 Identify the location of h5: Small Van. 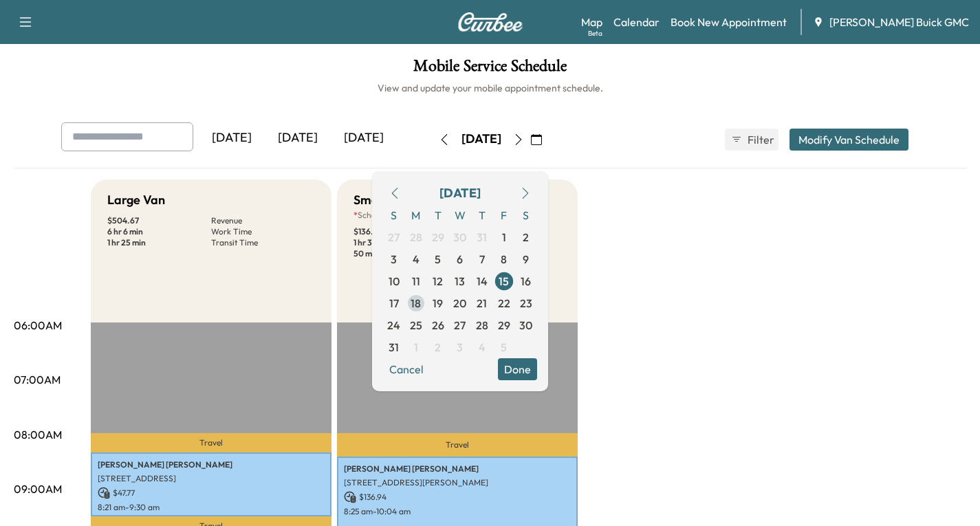
(381, 200).